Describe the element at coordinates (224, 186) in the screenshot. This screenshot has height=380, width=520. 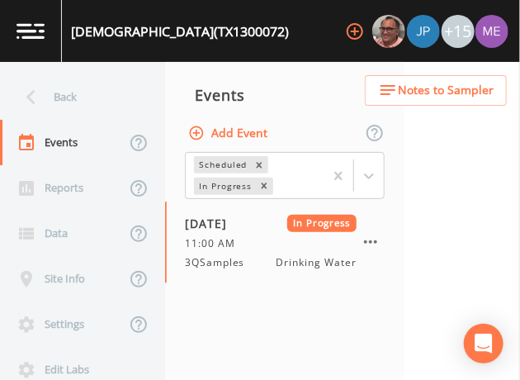
I see `div: In Progress` at that location.